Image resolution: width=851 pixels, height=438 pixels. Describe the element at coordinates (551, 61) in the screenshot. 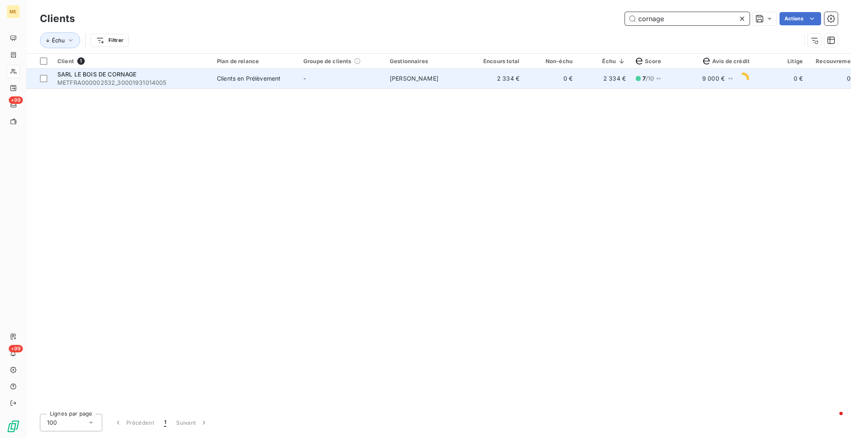

I see `div: Non-échu` at that location.